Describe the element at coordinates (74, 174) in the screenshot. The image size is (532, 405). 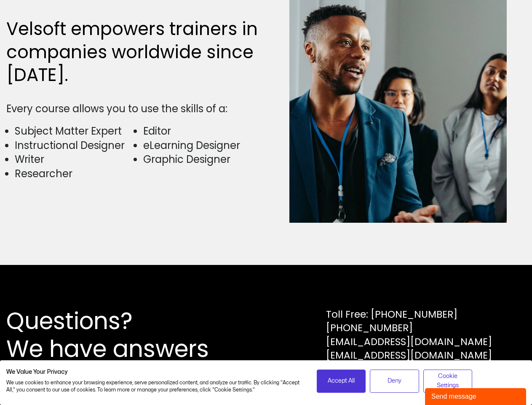
I see `li: Researcher` at that location.